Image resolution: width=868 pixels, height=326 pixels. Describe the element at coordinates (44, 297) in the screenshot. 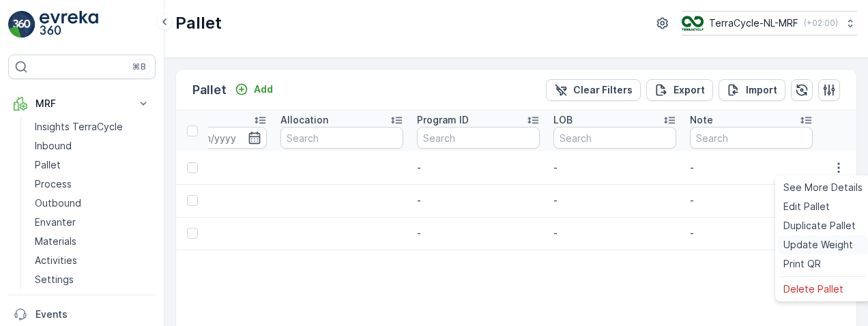

I see `span: Tare Weight :` at that location.